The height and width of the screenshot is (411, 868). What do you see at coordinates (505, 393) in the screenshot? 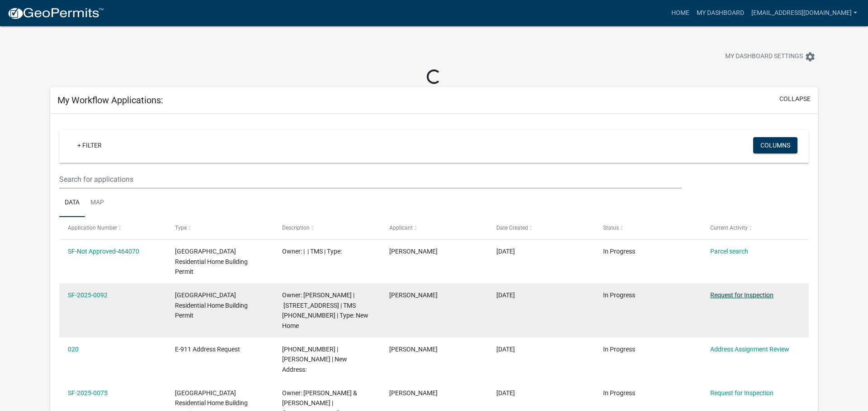
I see `span: 06/23/2025` at bounding box center [505, 393].